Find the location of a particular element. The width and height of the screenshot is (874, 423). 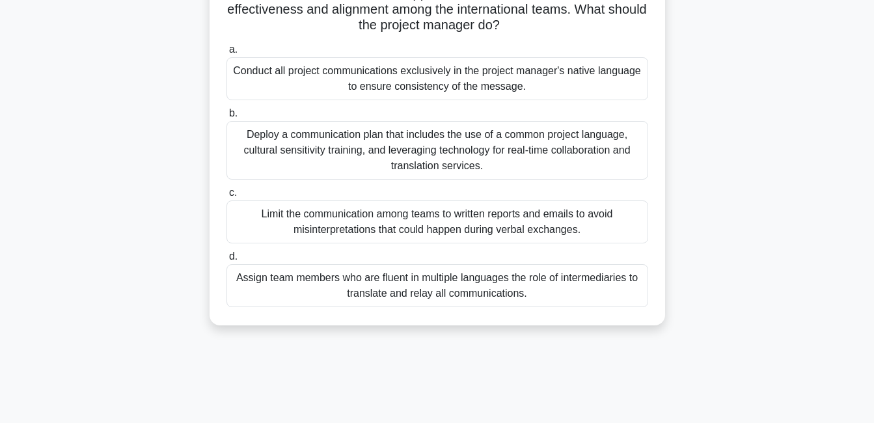

span: d. is located at coordinates (233, 256).